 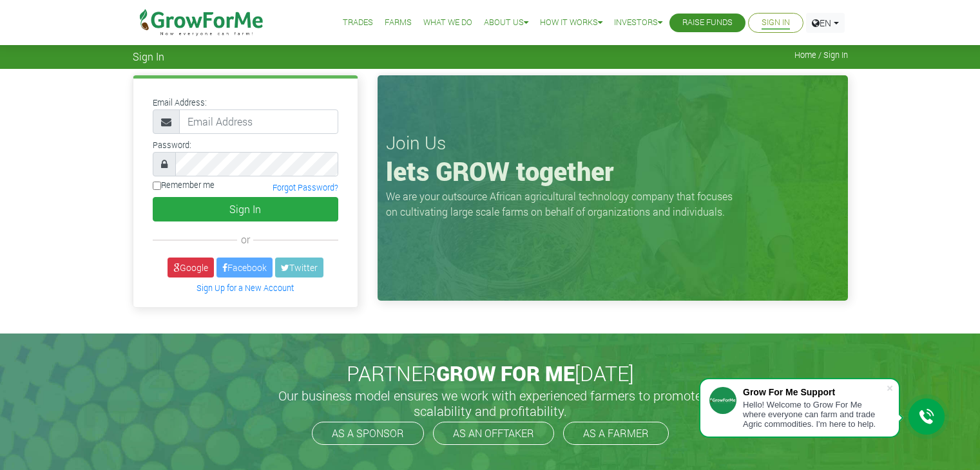 I want to click on a: Google, so click(x=190, y=267).